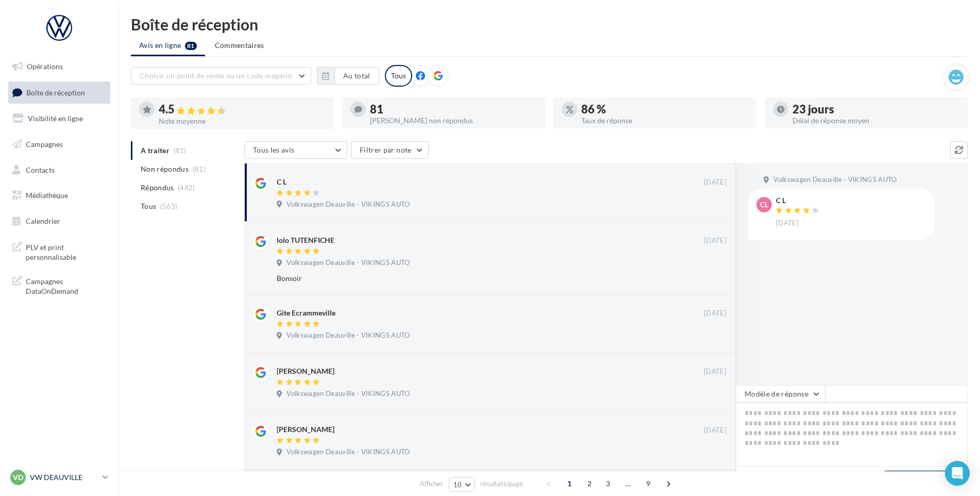 The width and height of the screenshot is (980, 496). I want to click on a: Médiathèque, so click(59, 195).